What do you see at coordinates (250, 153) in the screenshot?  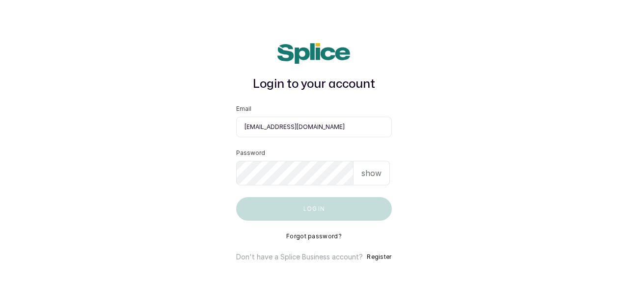 I see `label: Password` at bounding box center [250, 153].